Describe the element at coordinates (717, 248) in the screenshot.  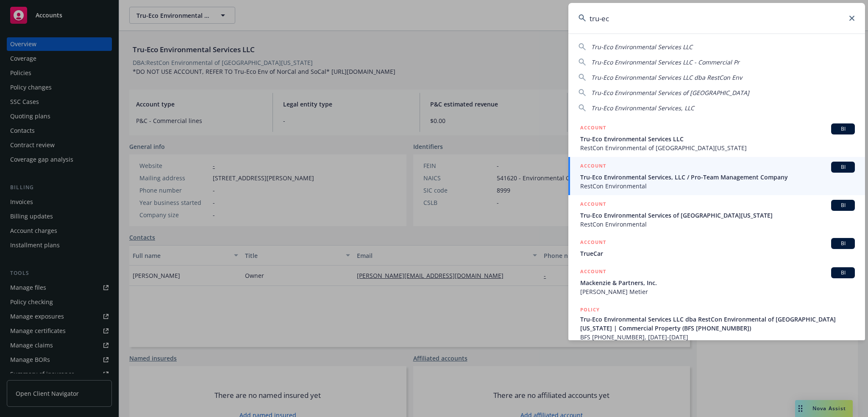
I see `a: ACCOUNTBITrueCar` at that location.